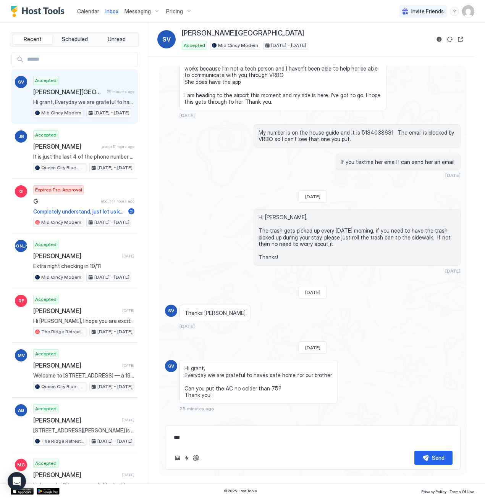 The image size is (485, 498). Describe the element at coordinates (75, 39) in the screenshot. I see `span: Scheduled` at that location.